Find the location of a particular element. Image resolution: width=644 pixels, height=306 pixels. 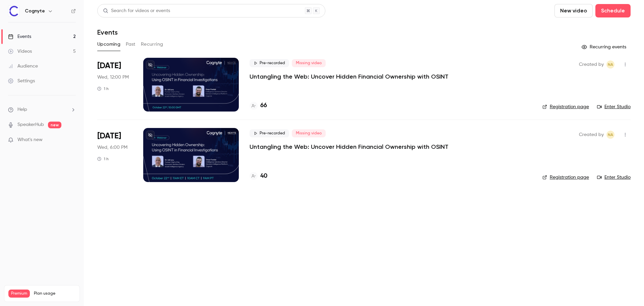

a: 66 is located at coordinates (259, 105).